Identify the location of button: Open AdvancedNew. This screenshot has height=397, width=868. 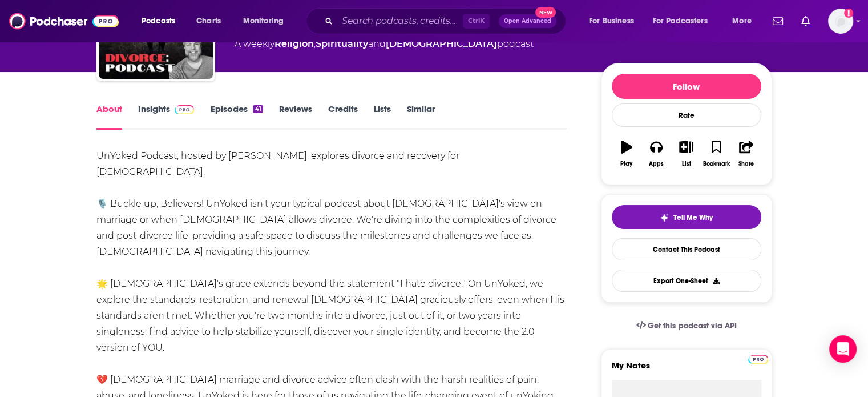
(528, 21).